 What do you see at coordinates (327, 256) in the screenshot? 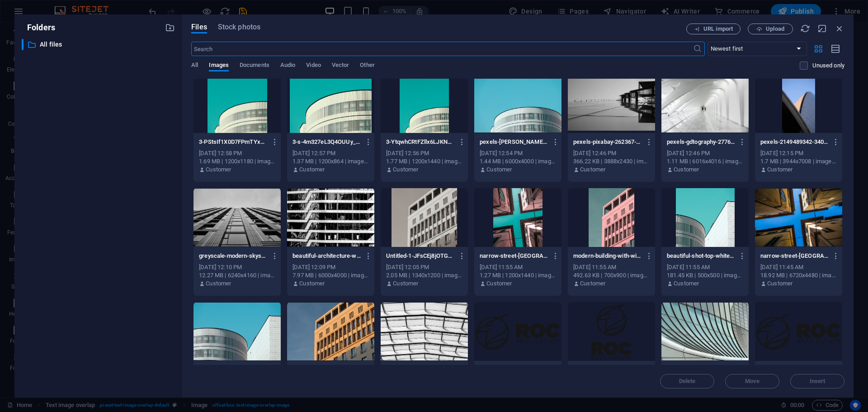
I see `p: beautiful-architecture-window-building-pattern-CDSF2VxIzGeL1L-ryiLPwA.jpg` at bounding box center [327, 256].